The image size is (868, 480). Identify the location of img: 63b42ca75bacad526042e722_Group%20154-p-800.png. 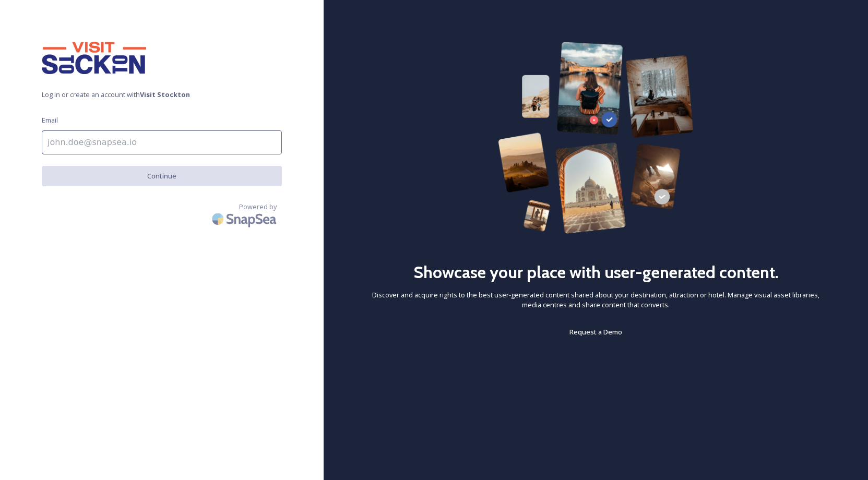
(596, 138).